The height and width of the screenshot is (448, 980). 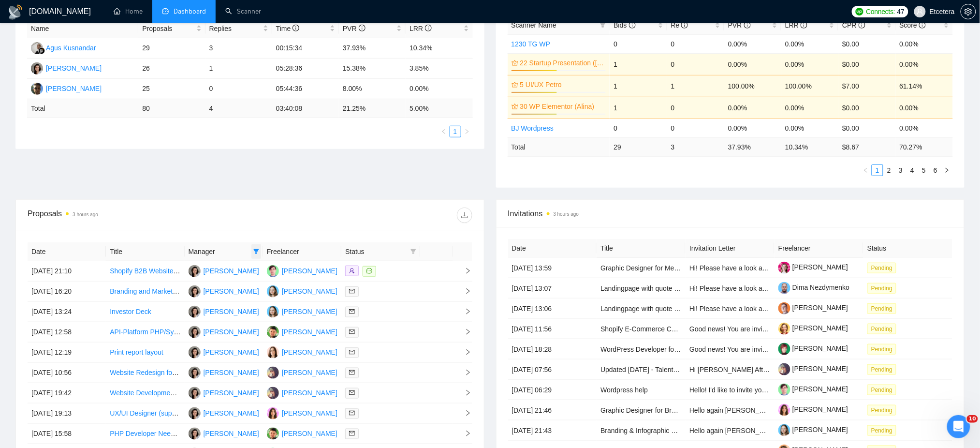 I want to click on img: c1UoaMzKBY-GWbreaV7sVF2LUs3COLKK0XpZn8apeAot5vY1XfLaDMeTNzu3tJ2YMy, so click(x=785, y=368).